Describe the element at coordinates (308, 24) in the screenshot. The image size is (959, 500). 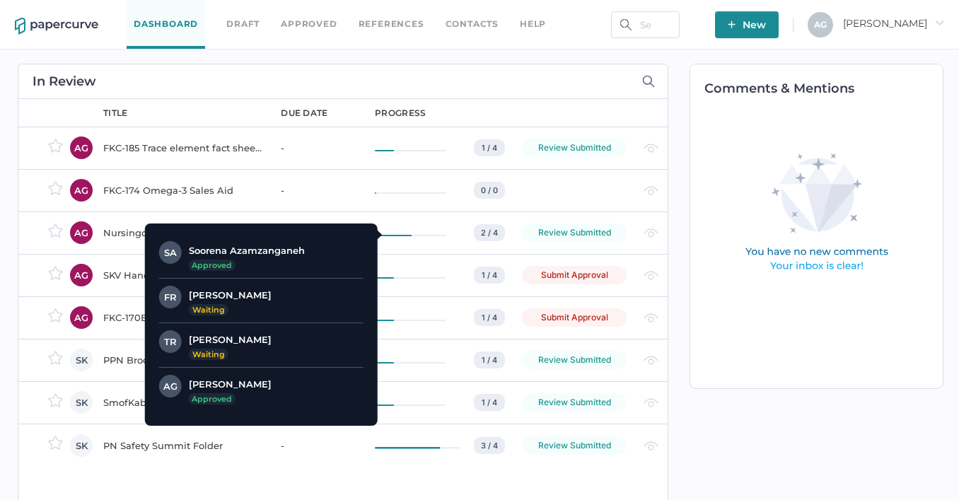
I see `a: Approved` at that location.